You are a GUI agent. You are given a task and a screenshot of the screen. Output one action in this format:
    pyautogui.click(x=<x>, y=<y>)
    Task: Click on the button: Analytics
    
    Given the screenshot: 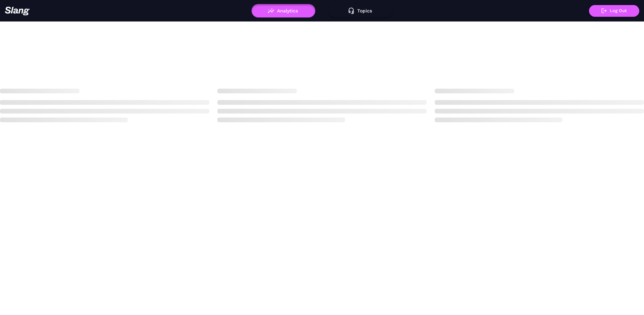 What is the action you would take?
    pyautogui.click(x=283, y=11)
    